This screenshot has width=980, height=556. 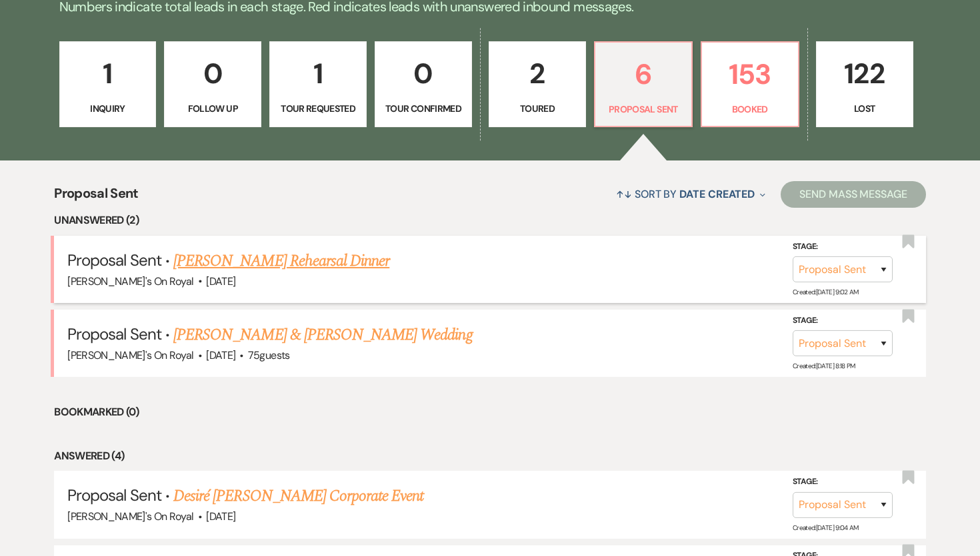 I want to click on p: 6, so click(x=643, y=74).